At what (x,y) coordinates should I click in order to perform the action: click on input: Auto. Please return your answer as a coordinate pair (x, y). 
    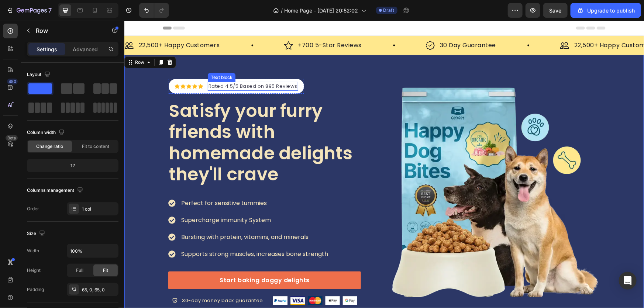
    Looking at the image, I should click on (93, 251).